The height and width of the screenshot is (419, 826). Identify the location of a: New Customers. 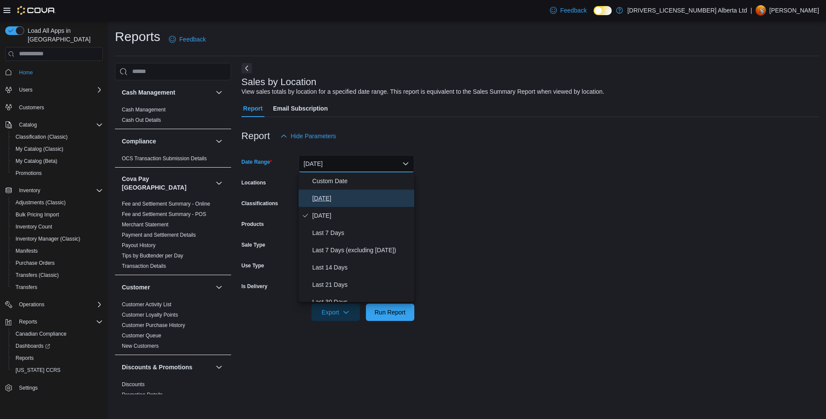
(140, 346).